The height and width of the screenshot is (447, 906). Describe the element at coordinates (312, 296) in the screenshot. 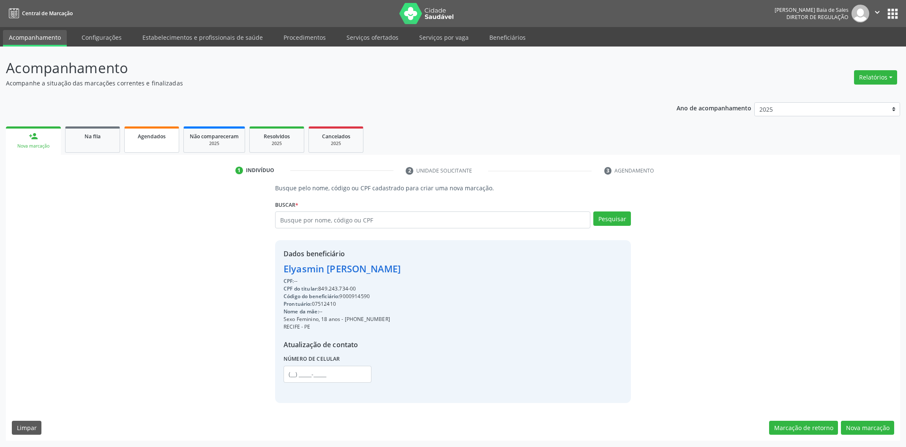

I see `span: Código do beneficiário:` at that location.